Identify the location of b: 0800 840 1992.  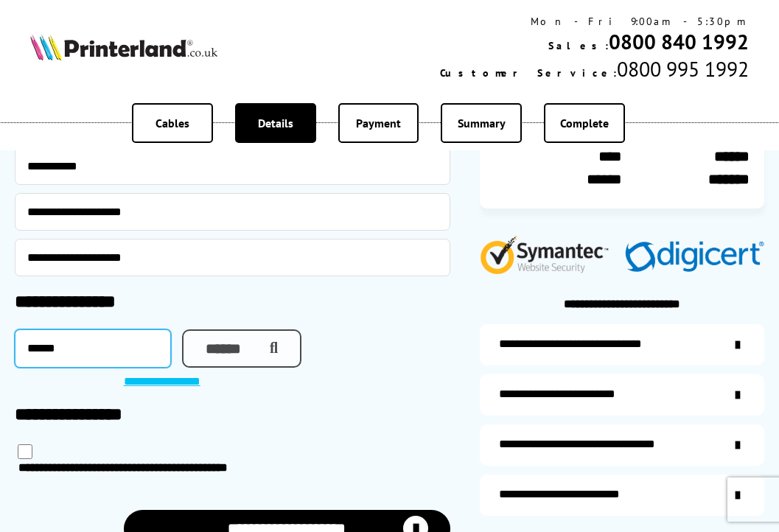
(679, 41).